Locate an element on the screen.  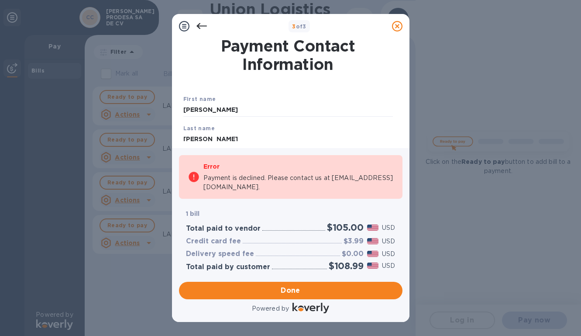
h1: Payment Contact Information is located at coordinates (288, 55).